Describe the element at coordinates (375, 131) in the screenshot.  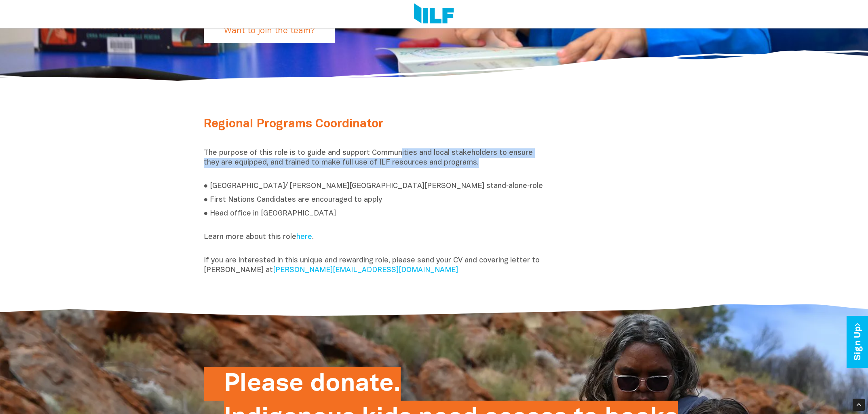
I see `h2: Regional Programs Coordinator` at that location.